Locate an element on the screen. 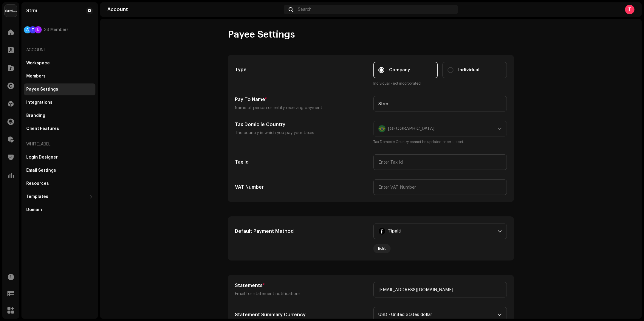 This screenshot has width=644, height=321. div: L is located at coordinates (38, 30).